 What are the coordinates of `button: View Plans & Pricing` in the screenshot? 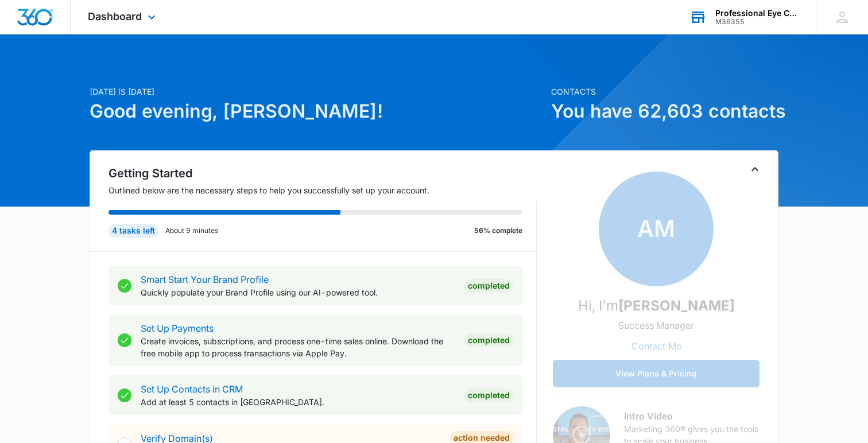 It's located at (656, 374).